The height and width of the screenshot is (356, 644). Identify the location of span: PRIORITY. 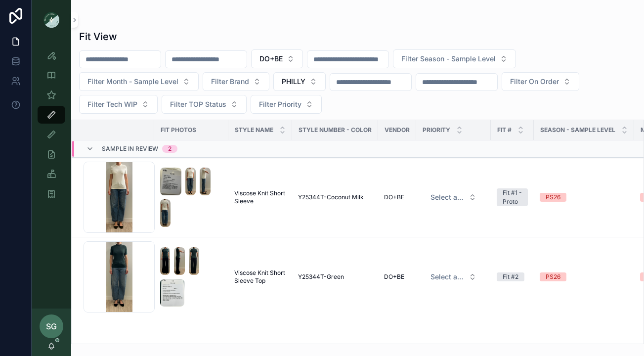
(437, 130).